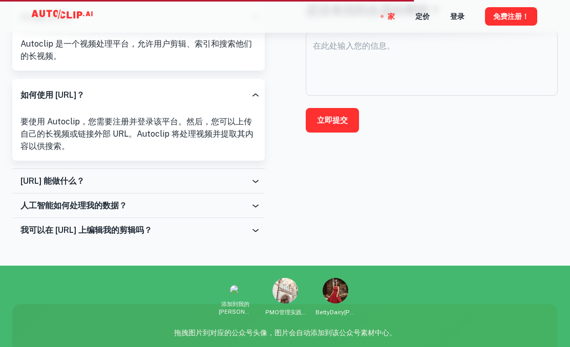 Image resolution: width=570 pixels, height=347 pixels. I want to click on font: 人工智能如何处理我的数据？, so click(74, 205).